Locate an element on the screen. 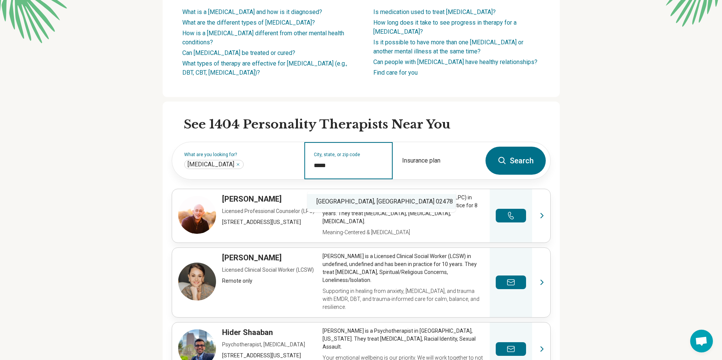 This screenshot has width=722, height=360. h2: See 1404 Personality Therapists Near You is located at coordinates (367, 125).